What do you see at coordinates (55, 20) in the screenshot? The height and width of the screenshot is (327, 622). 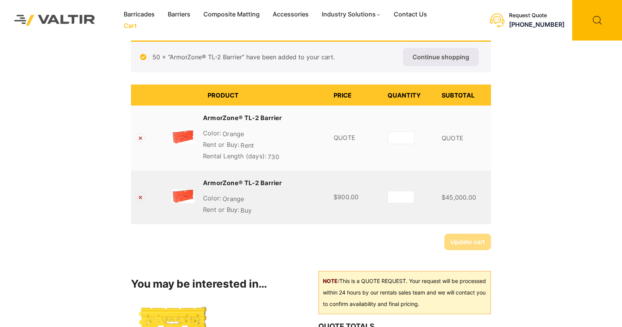 I see `img: Valtir Rentals` at bounding box center [55, 20].